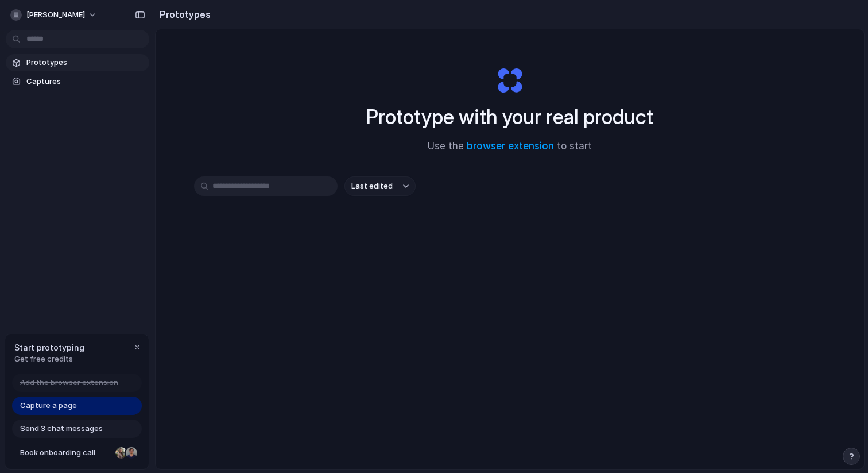 The width and height of the screenshot is (868, 473). Describe the element at coordinates (86, 82) in the screenshot. I see `span: Captures` at that location.